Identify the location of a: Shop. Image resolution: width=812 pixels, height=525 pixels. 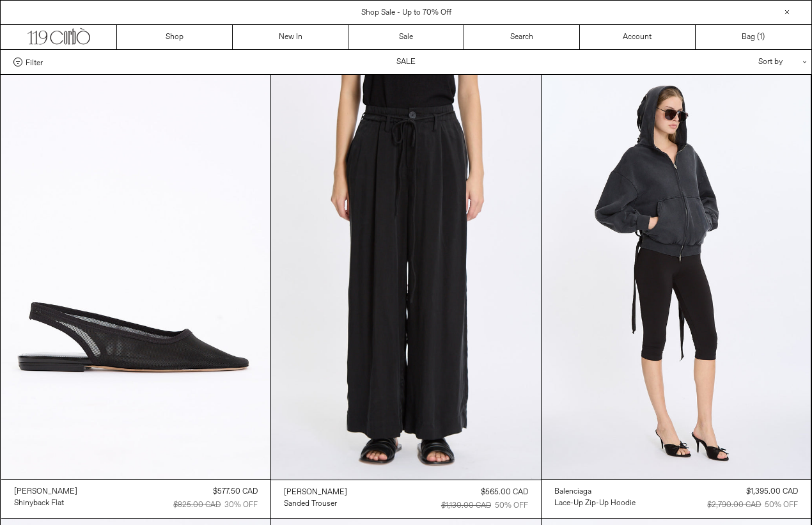
(174, 37).